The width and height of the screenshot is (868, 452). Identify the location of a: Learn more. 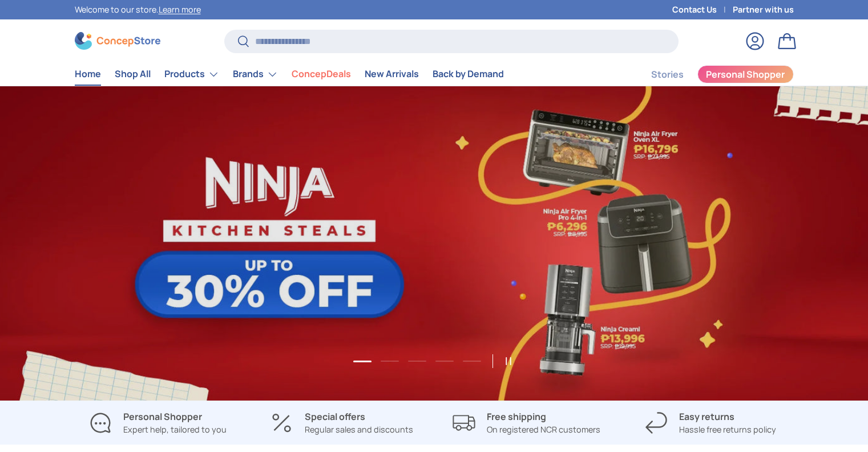
(180, 9).